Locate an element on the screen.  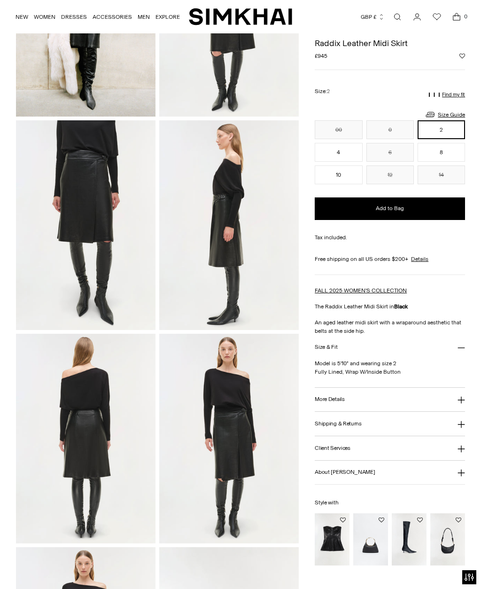
h3: More Details is located at coordinates (330, 399).